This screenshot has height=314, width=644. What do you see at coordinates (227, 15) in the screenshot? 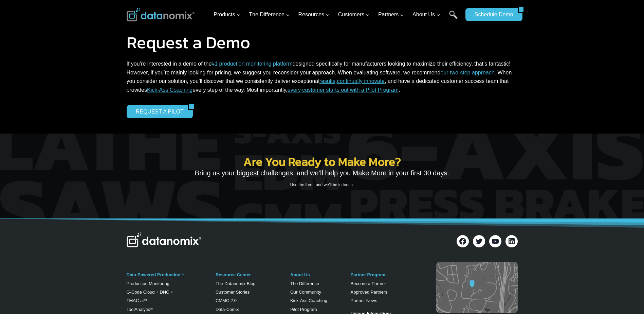
I see `span: Products` at bounding box center [227, 15].